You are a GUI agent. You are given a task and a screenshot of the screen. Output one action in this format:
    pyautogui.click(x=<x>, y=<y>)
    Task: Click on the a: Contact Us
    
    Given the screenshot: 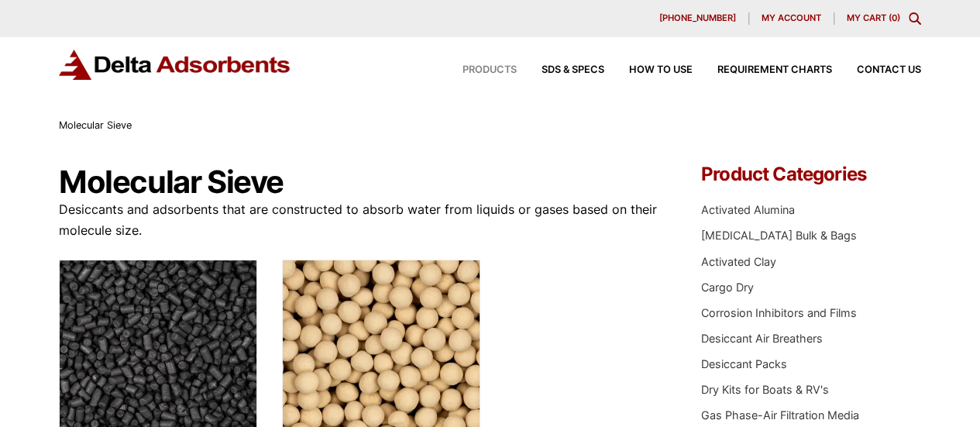 What is the action you would take?
    pyautogui.click(x=876, y=69)
    